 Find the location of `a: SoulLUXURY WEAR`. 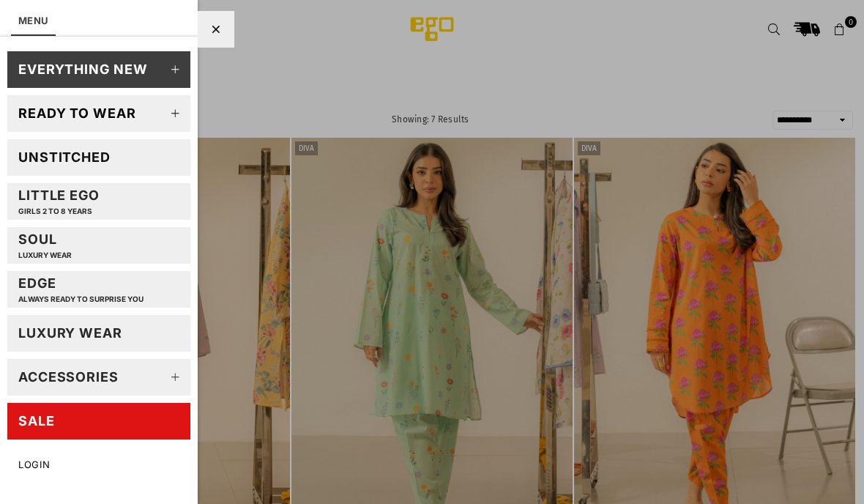

a: SoulLUXURY WEAR is located at coordinates (99, 245).